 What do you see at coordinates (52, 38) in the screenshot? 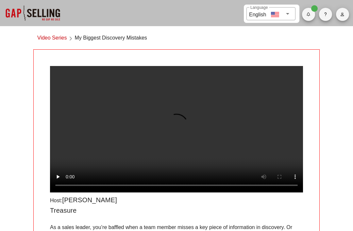
I see `a: Video Series` at bounding box center [52, 38].